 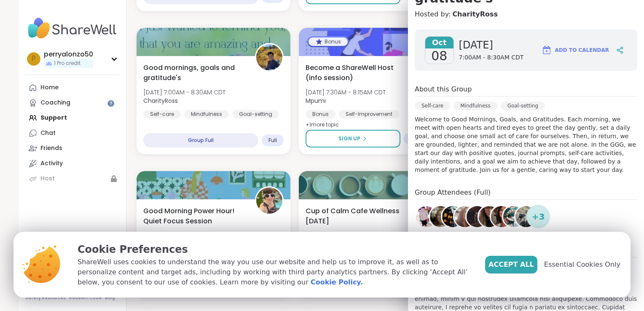 What do you see at coordinates (160, 101) in the screenshot?
I see `b: CharityRoss` at bounding box center [160, 101].